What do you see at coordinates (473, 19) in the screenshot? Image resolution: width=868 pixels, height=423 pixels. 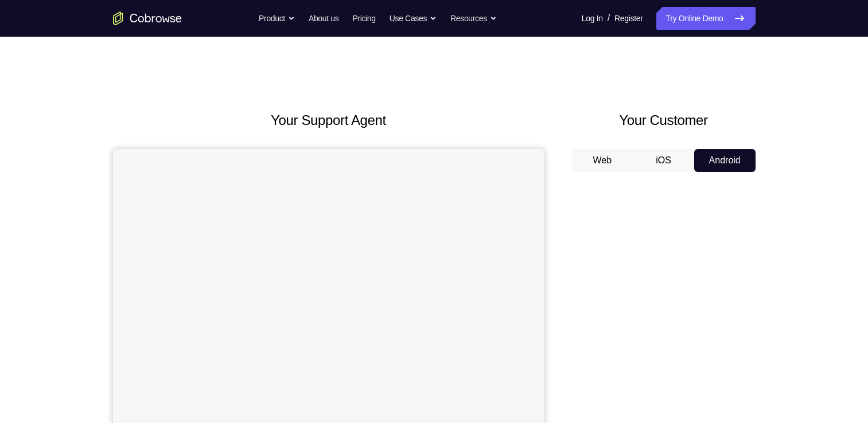 I see `button: Resources` at bounding box center [473, 19].